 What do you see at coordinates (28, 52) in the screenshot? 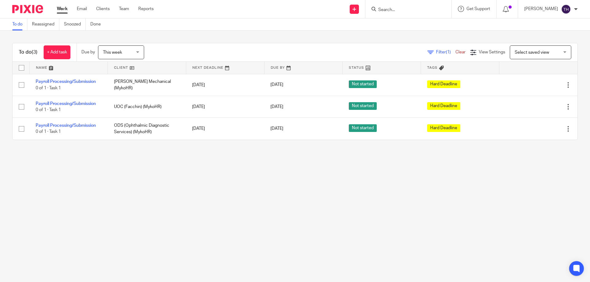
I see `h1: To do` at bounding box center [28, 52].